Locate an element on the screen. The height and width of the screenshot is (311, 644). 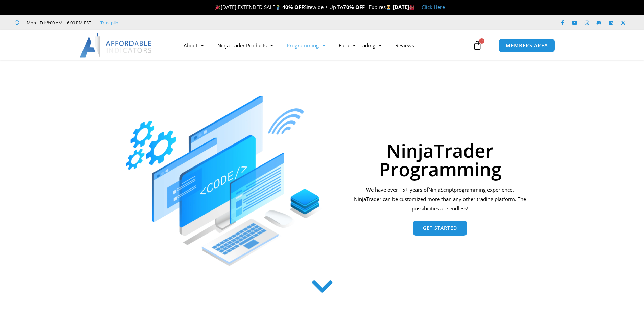
nav: Menu is located at coordinates (324, 45).